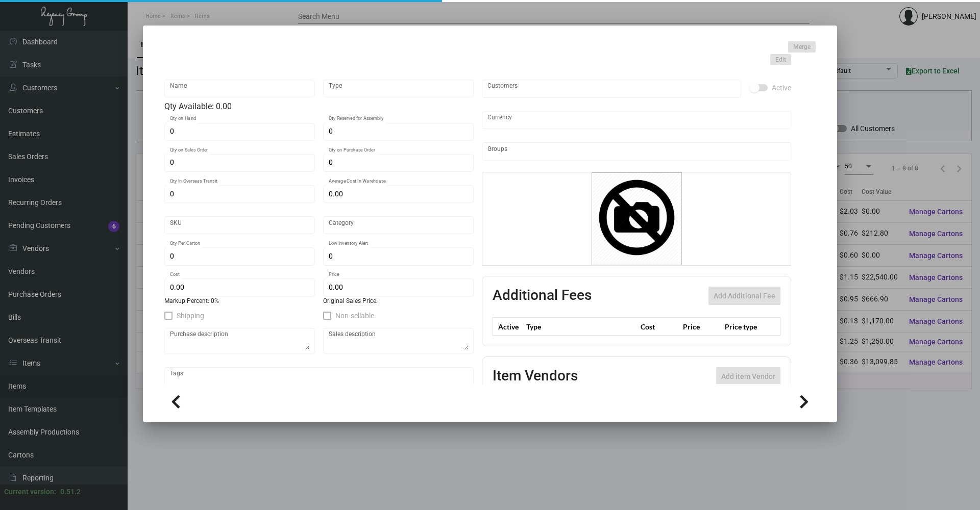 The width and height of the screenshot is (980, 510). Describe the element at coordinates (508, 327) in the screenshot. I see `th: Active` at that location.